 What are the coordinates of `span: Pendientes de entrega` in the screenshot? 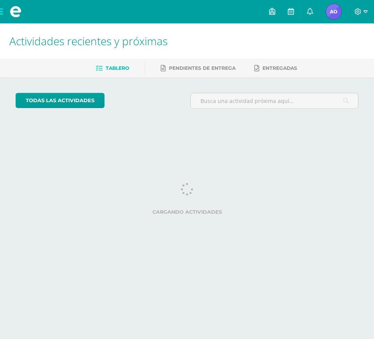 It's located at (202, 68).